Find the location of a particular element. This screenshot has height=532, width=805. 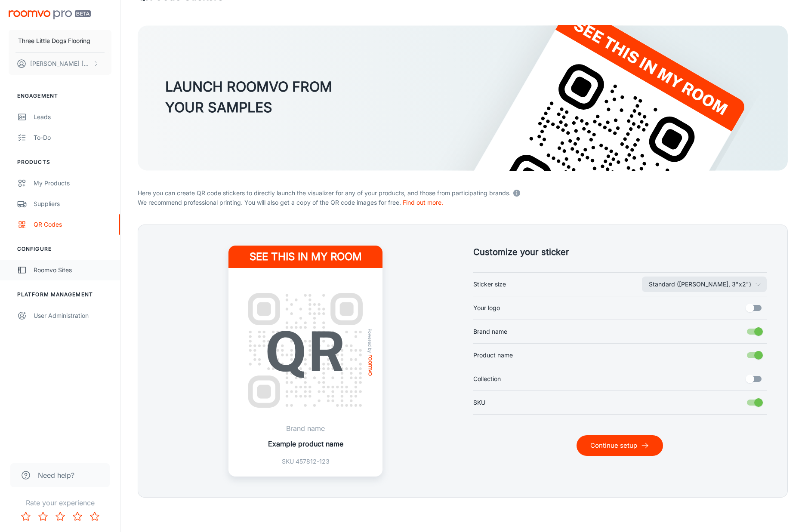

a: Find out more. is located at coordinates (423, 202).